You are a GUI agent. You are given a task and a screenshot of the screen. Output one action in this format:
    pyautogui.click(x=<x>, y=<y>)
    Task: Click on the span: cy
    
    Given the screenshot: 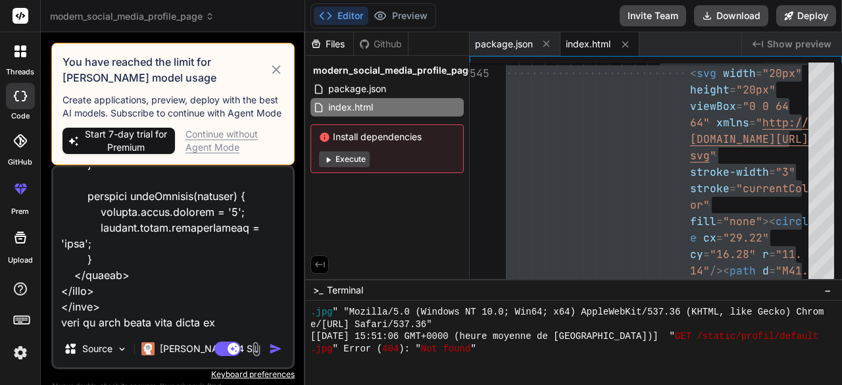 What is the action you would take?
    pyautogui.click(x=697, y=254)
    